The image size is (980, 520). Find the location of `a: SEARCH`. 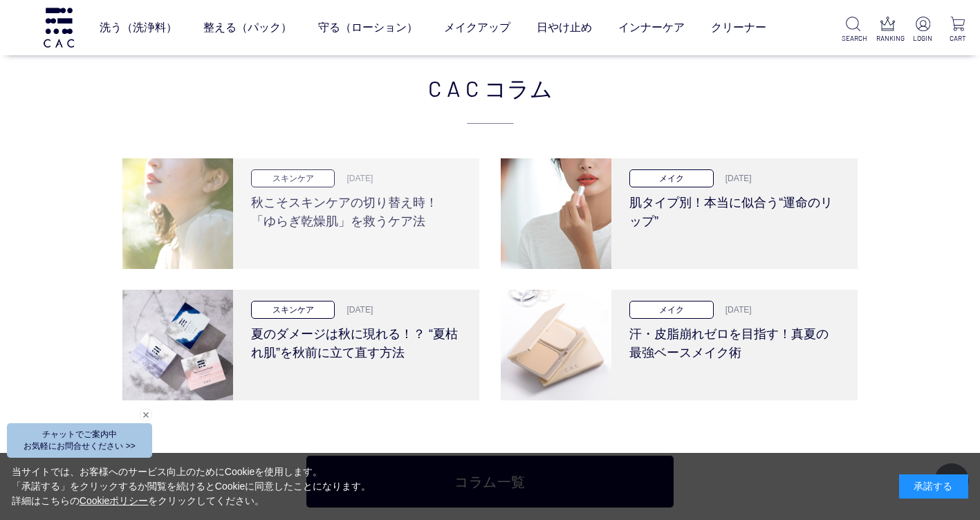

a: SEARCH is located at coordinates (853, 30).